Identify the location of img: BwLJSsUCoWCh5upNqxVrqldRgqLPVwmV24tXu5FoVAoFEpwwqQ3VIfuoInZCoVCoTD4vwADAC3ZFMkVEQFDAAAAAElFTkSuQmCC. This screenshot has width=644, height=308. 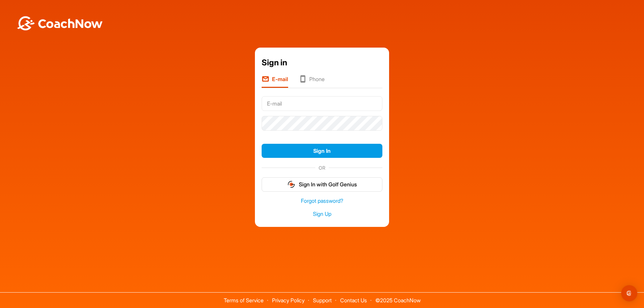
(60, 23).